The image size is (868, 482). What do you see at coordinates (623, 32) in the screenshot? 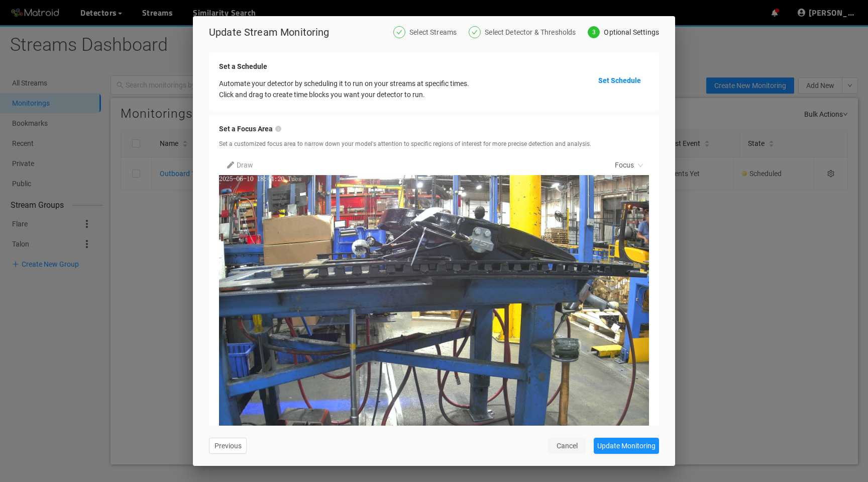
I see `div: 3Optional Settings` at bounding box center [623, 32].